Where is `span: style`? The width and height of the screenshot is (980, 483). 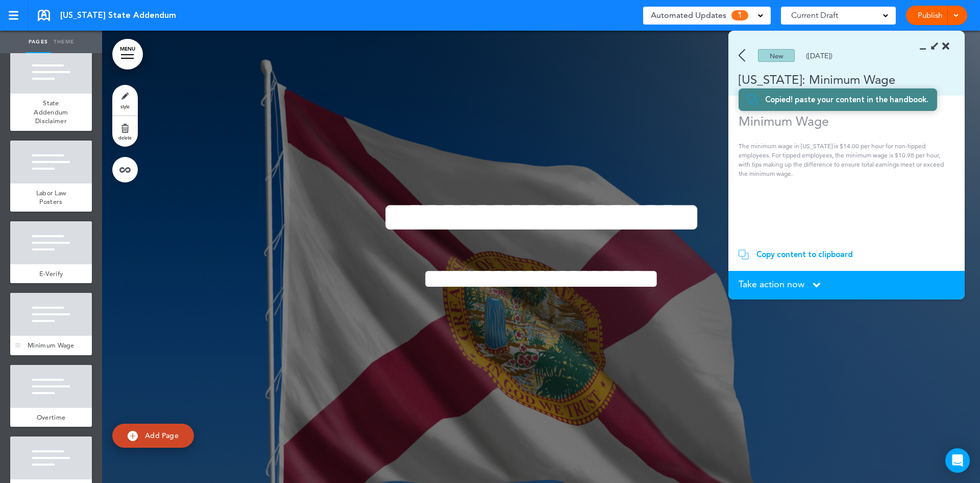 span: style is located at coordinates (125, 106).